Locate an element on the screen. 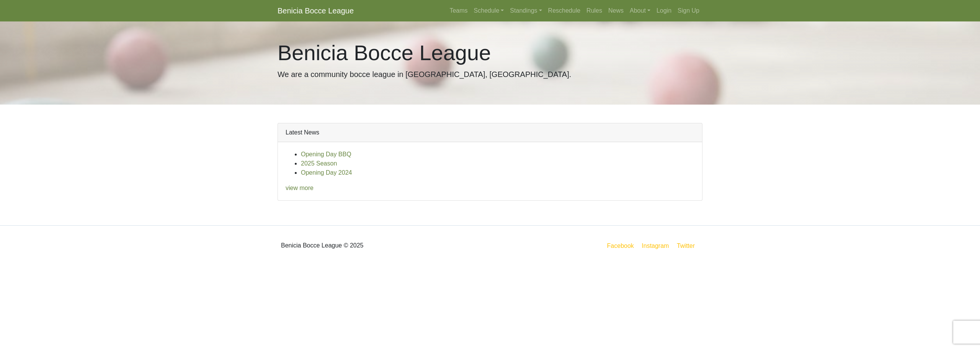 This screenshot has height=349, width=980. a: Benicia Bocce League is located at coordinates (315, 11).